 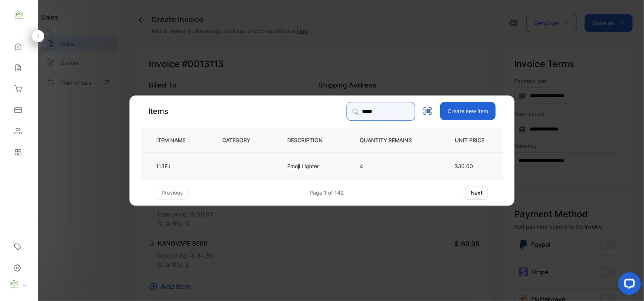 I want to click on p: Items, so click(x=158, y=111).